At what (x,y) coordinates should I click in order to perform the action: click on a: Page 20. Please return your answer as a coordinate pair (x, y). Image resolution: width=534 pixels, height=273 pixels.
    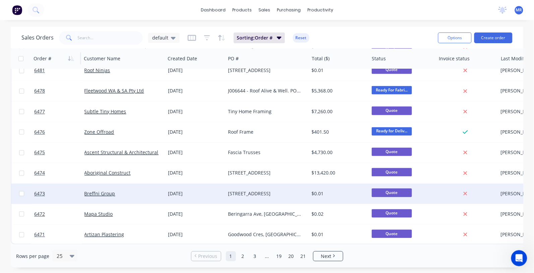
    Looking at the image, I should click on (291, 256).